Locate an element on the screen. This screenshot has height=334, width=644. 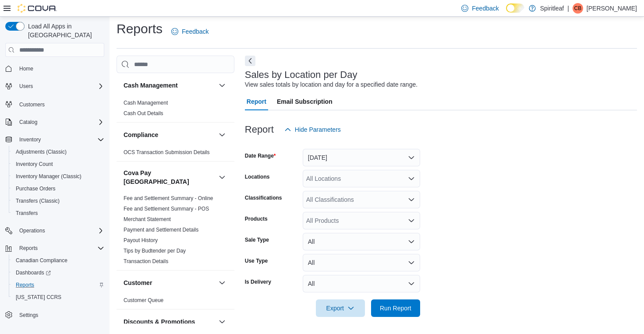
button: Settings is located at coordinates (54, 315).